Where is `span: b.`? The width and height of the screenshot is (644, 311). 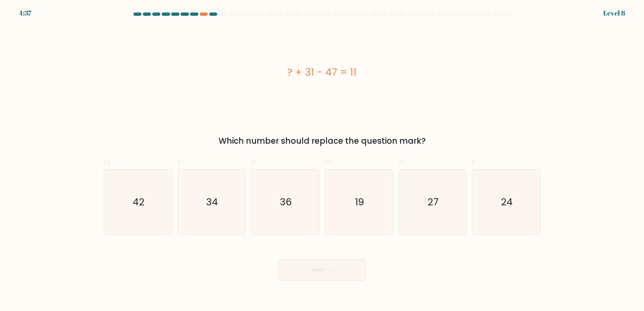
span: b. is located at coordinates (181, 162).